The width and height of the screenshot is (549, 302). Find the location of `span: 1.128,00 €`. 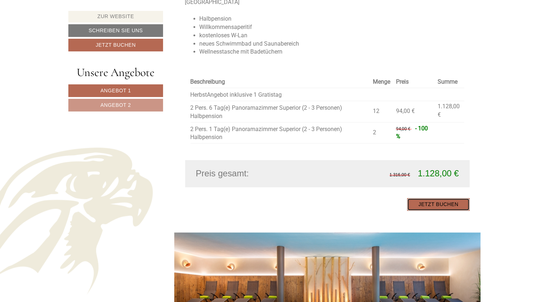

span: 1.128,00 € is located at coordinates (438, 173).